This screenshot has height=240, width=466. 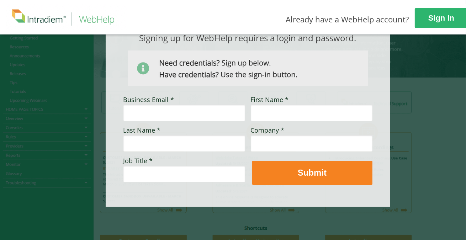 I want to click on span: Company *, so click(x=268, y=130).